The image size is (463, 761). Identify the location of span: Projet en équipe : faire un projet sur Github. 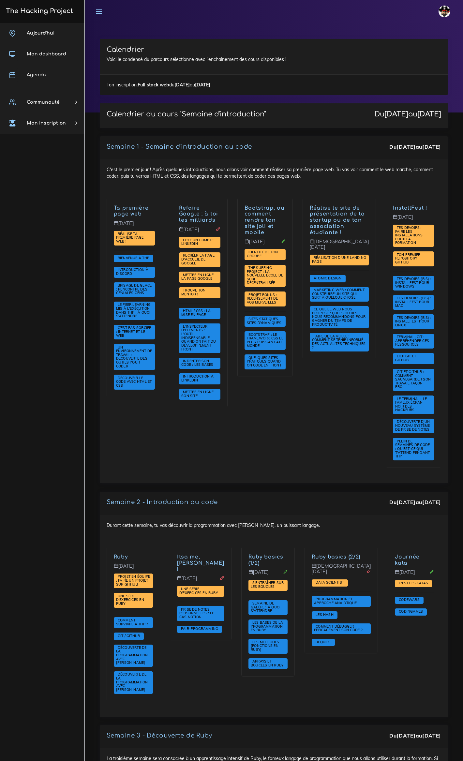
(133, 580).